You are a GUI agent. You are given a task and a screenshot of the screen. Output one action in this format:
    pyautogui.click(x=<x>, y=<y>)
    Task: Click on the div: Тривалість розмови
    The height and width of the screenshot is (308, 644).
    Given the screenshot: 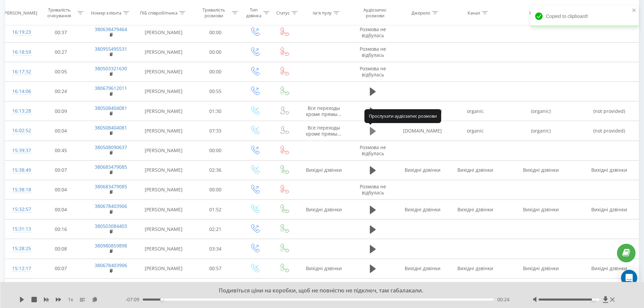 What is the action you would take?
    pyautogui.click(x=214, y=13)
    